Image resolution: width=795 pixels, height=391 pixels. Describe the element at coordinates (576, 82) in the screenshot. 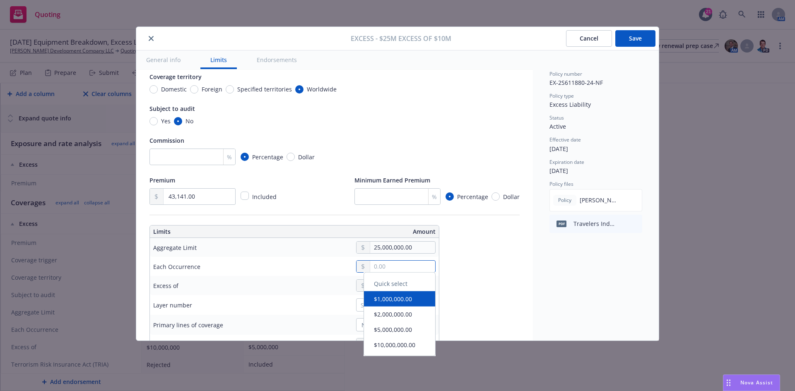

I see `span: EX-2S611880-24-NF` at that location.